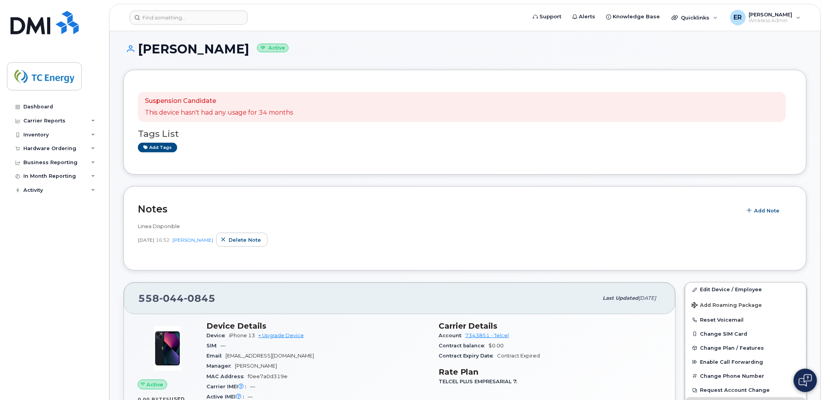 This screenshot has height=400, width=825. I want to click on span: Knowledge Base, so click(637, 17).